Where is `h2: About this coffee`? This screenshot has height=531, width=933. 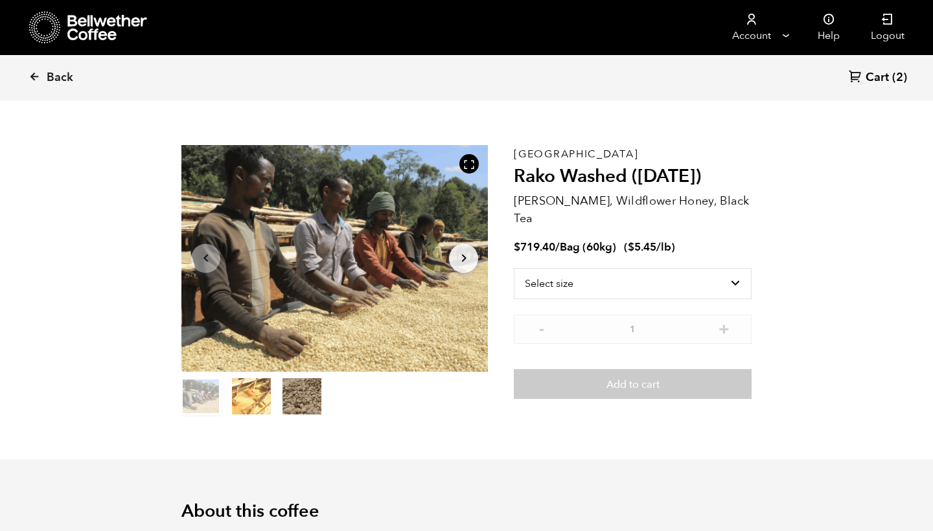
h2: About this coffee is located at coordinates (467, 512).